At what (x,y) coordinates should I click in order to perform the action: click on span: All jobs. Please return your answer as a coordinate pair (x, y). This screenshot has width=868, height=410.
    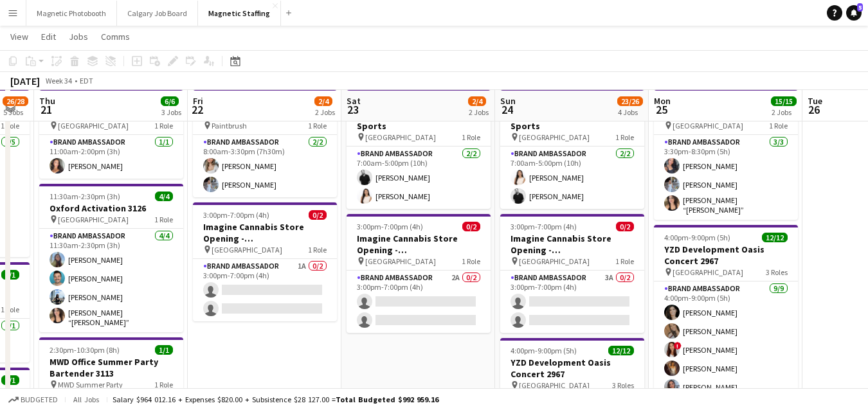
    Looking at the image, I should click on (86, 399).